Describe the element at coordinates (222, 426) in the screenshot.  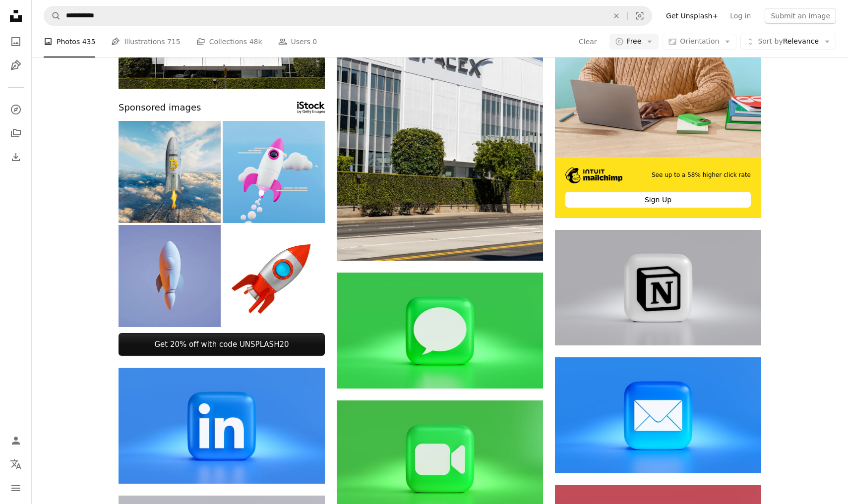
I see `img: a blue linked icon on a blue background` at that location.